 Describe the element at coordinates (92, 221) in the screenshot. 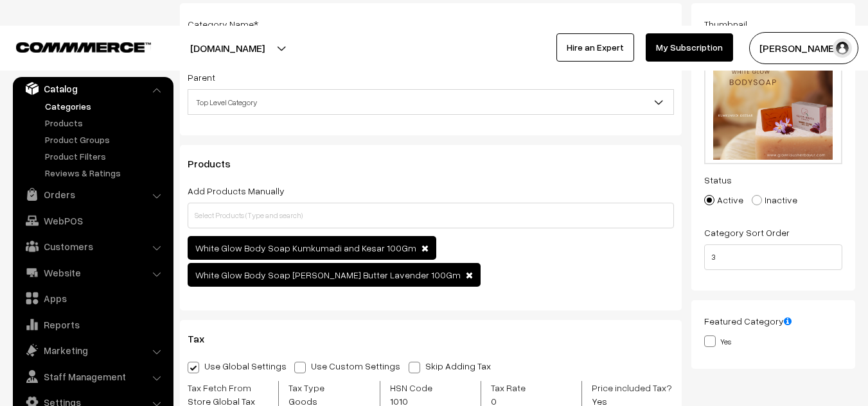

I see `a: WebPOS` at that location.